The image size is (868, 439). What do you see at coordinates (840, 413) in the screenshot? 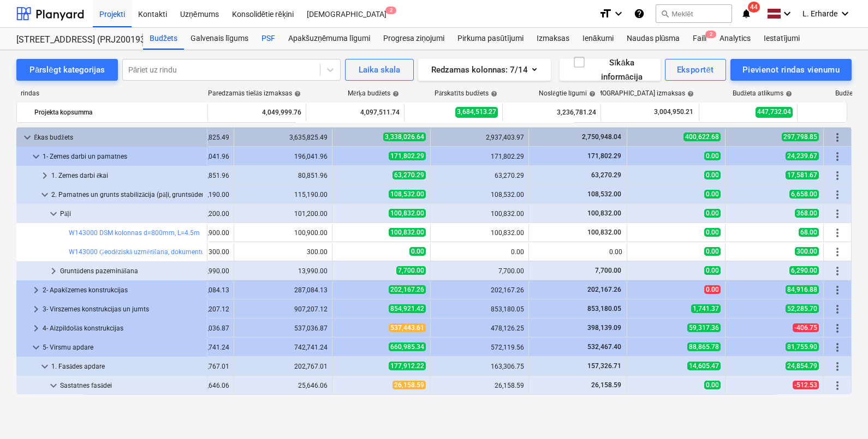
I see `div: Chat Widget` at bounding box center [840, 413].